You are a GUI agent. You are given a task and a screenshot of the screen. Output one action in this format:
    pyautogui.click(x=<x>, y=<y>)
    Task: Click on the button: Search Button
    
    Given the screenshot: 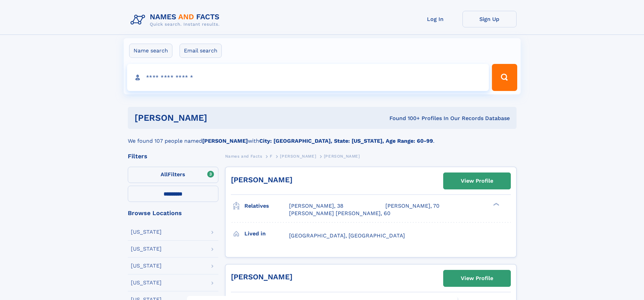 What is the action you would take?
    pyautogui.click(x=504, y=78)
    